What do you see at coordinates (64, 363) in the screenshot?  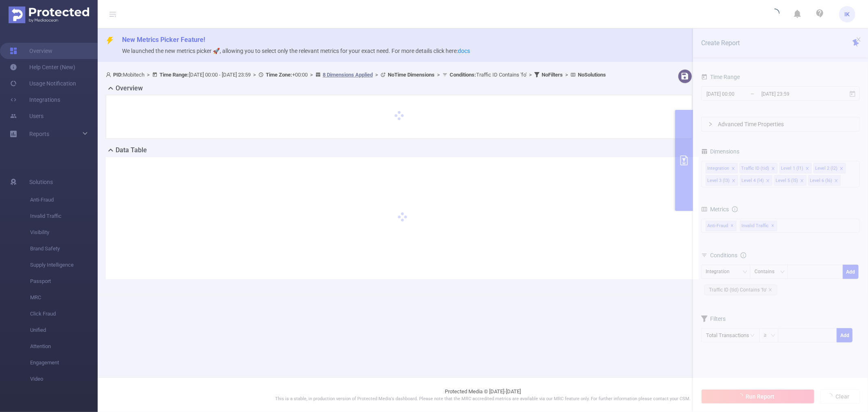 I see `span: Engagement` at bounding box center [64, 363].